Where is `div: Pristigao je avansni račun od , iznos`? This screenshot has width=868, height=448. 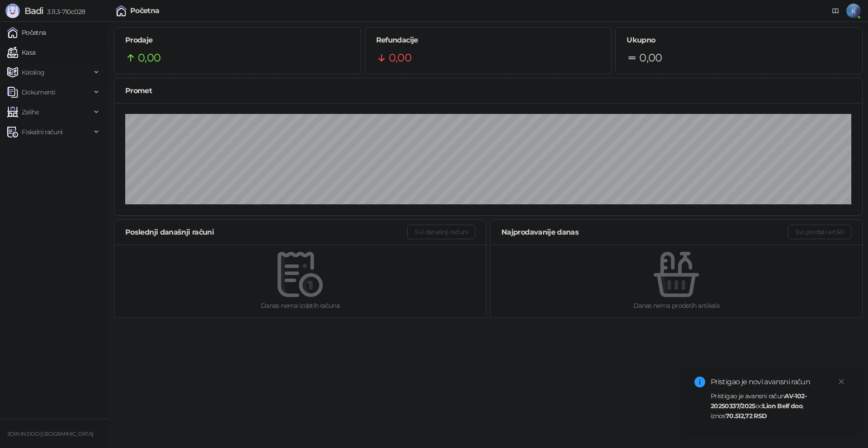
div: Pristigao je avansni račun od , iznos is located at coordinates (779, 406).